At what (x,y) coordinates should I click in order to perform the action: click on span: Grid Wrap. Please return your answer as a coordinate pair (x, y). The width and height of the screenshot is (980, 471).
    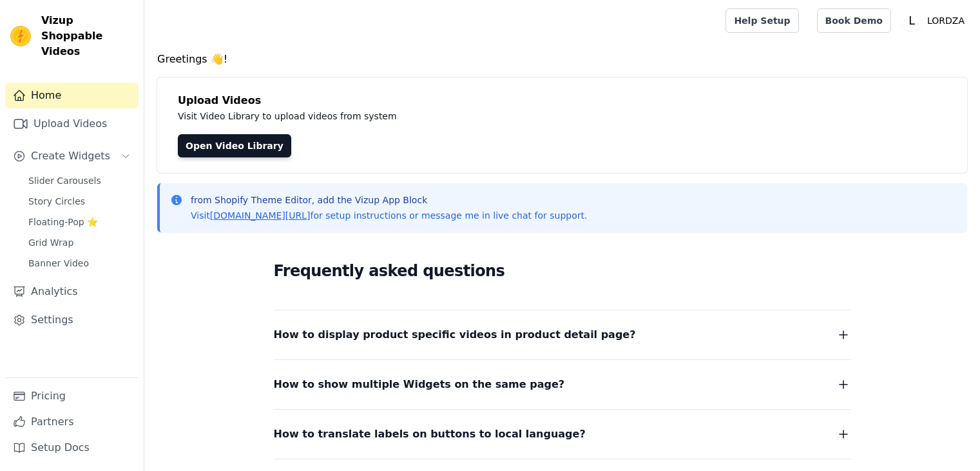
    Looking at the image, I should click on (51, 242).